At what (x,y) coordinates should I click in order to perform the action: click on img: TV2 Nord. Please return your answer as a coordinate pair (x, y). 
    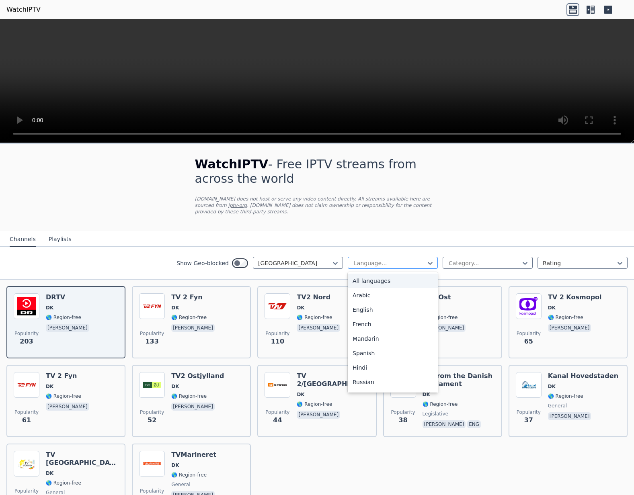
    Looking at the image, I should click on (277, 306).